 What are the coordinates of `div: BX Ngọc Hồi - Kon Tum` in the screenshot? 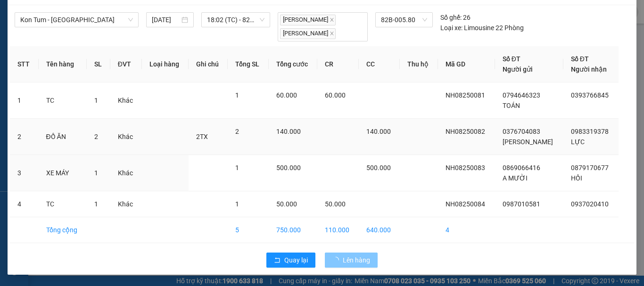 It's located at (41, 19).